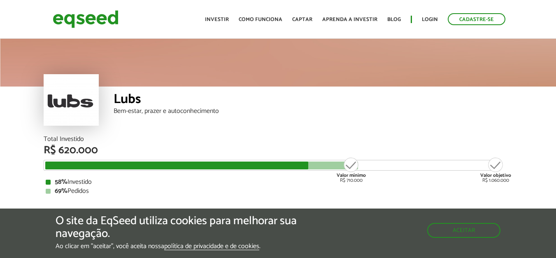  I want to click on a: Login, so click(430, 19).